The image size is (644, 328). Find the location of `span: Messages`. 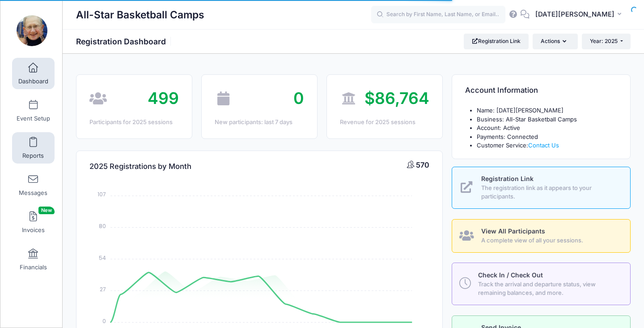

span: Messages is located at coordinates (33, 193).